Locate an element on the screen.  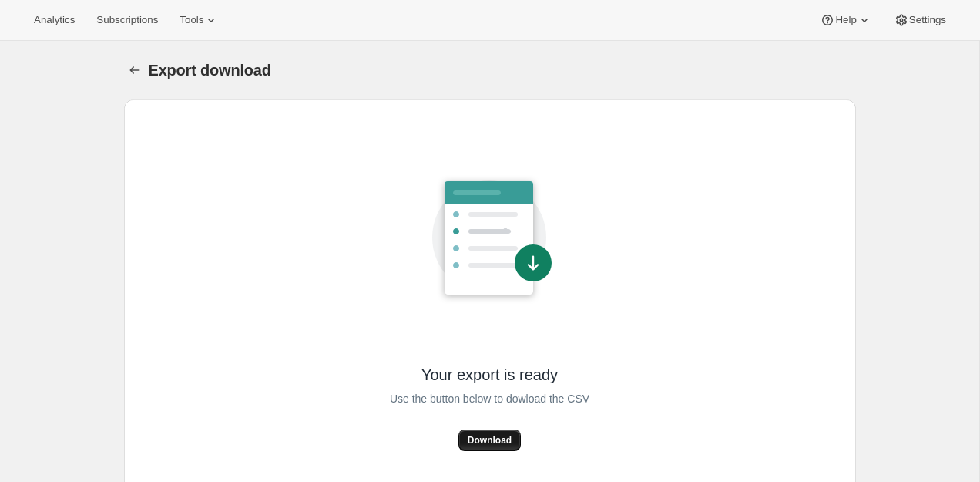
button: Help is located at coordinates (845, 20).